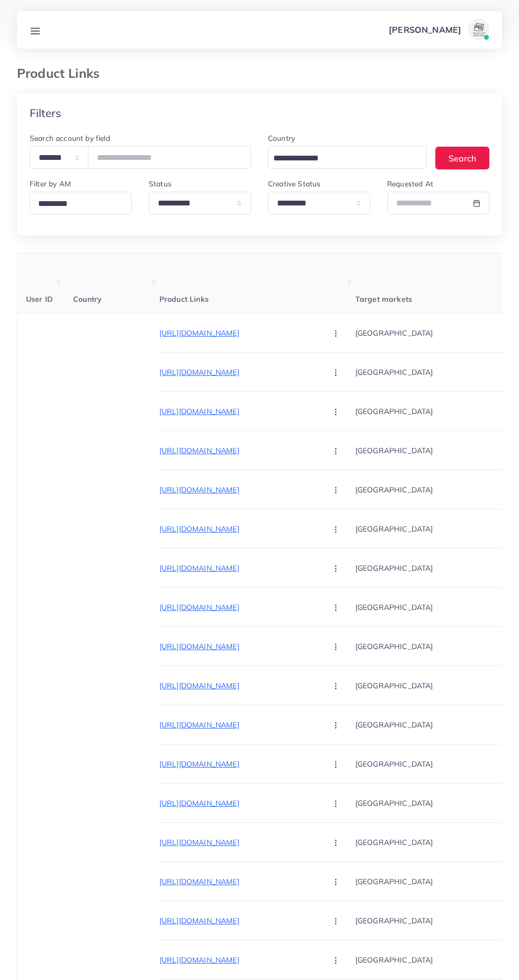 The width and height of the screenshot is (519, 980). I want to click on button: Search, so click(463, 158).